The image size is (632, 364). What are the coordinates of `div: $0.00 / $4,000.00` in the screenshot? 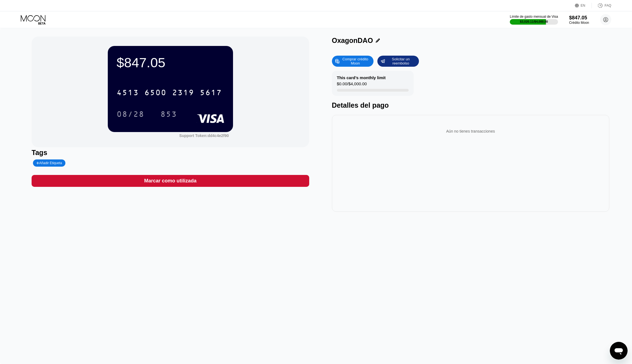 It's located at (352, 85).